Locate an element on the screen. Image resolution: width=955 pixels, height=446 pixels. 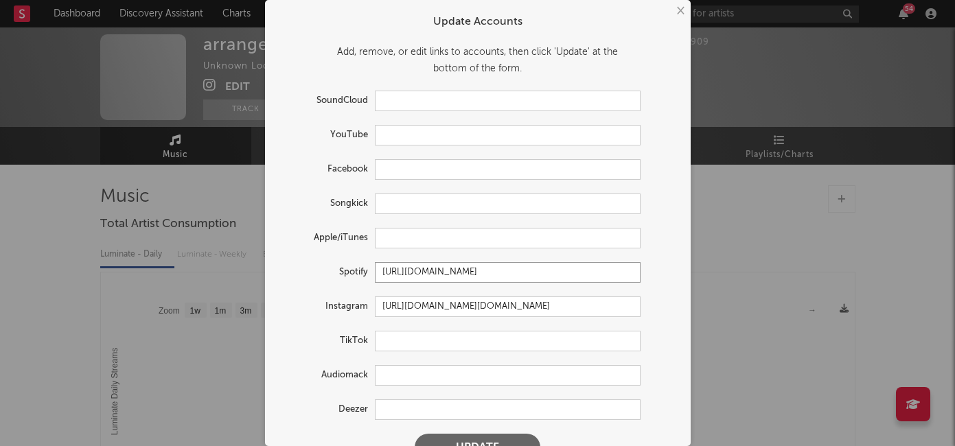
label: Spotify is located at coordinates (327, 273).